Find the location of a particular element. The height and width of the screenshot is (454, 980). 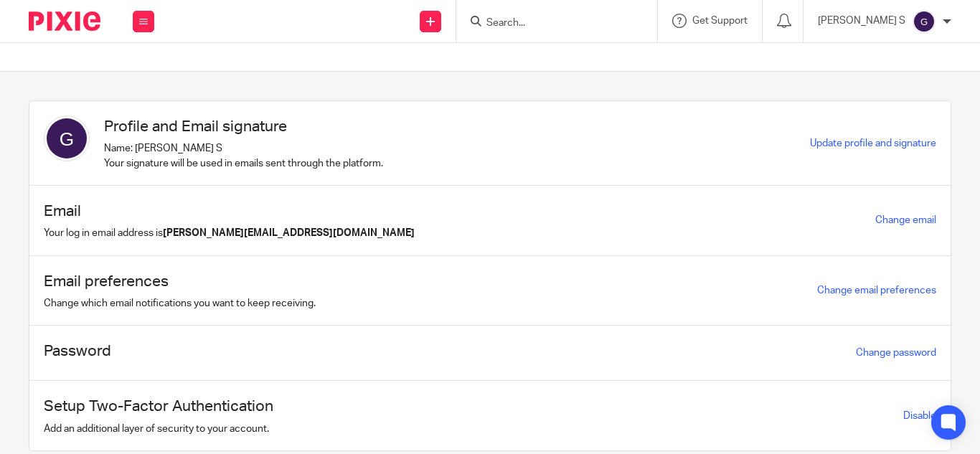

a: Update profile and signature is located at coordinates (873, 144).